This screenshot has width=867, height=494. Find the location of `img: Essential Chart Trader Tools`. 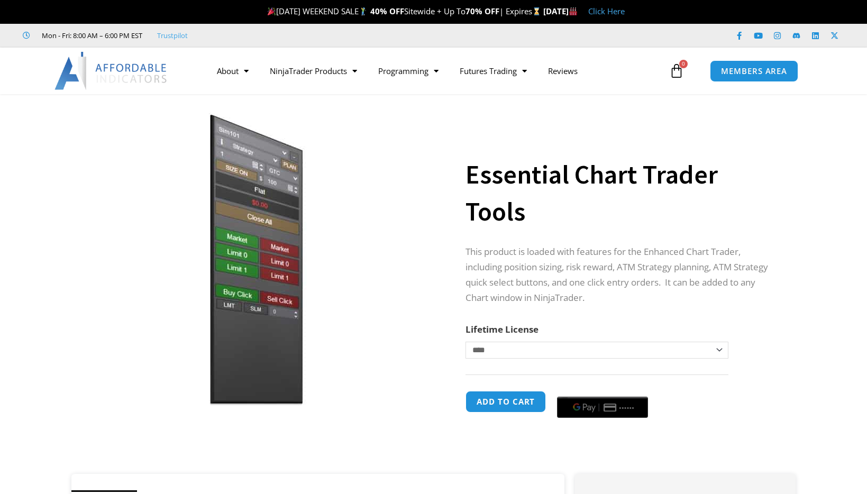

img: Essential Chart Trader Tools is located at coordinates (256, 259).